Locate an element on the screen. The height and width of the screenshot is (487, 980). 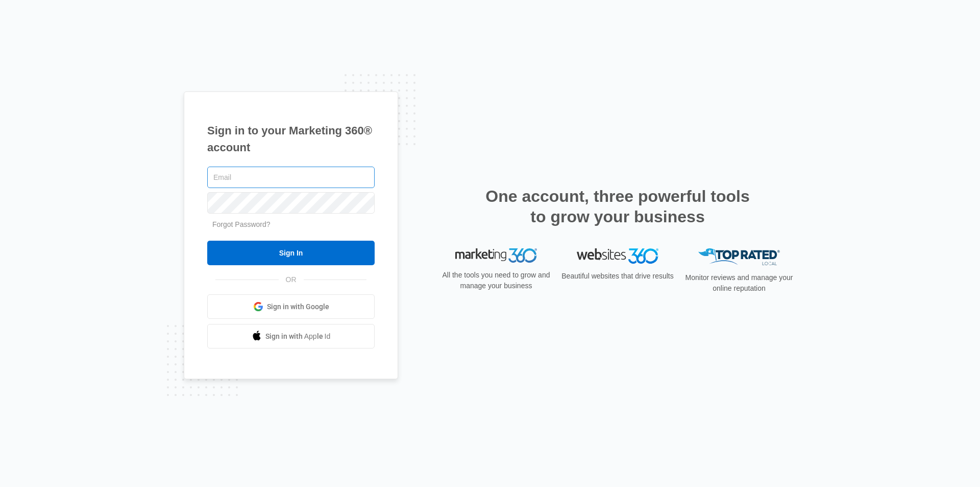
input: Email is located at coordinates (291, 177).